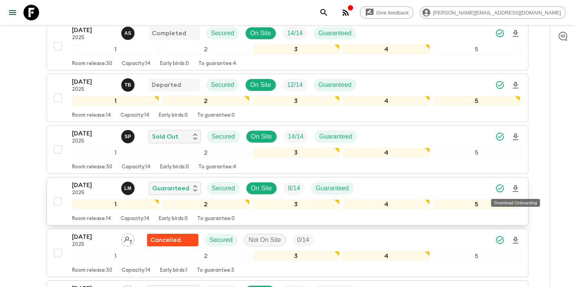 Image resolution: width=575 pixels, height=287 pixels. What do you see at coordinates (169, 33) in the screenshot?
I see `p: Completed` at bounding box center [169, 33].